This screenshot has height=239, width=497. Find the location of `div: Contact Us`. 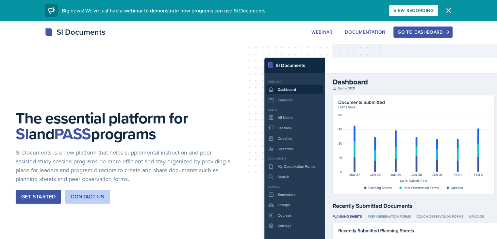

div: Contact Us is located at coordinates (87, 196).